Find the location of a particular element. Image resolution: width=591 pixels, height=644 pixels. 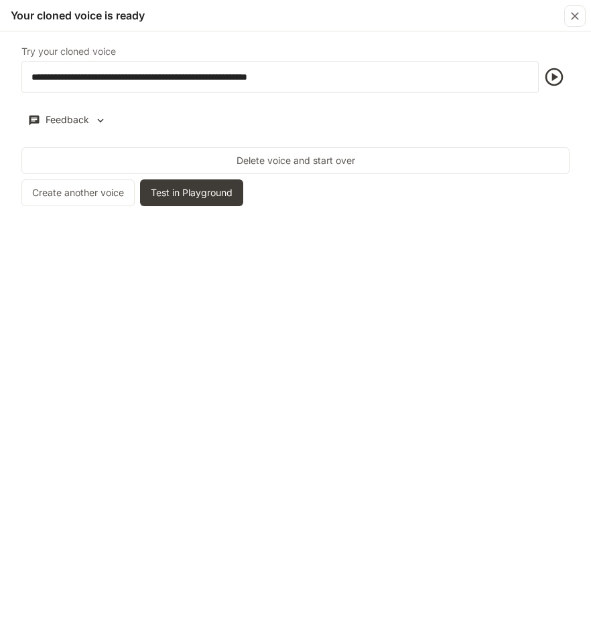

button: Delete voice and start over is located at coordinates (295, 161).